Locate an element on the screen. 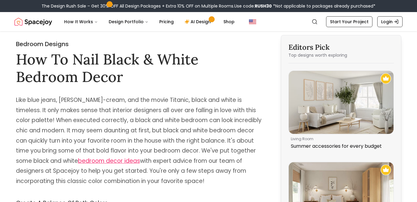 This screenshot has width=417, height=202. span: Use code: is located at coordinates (253, 6).